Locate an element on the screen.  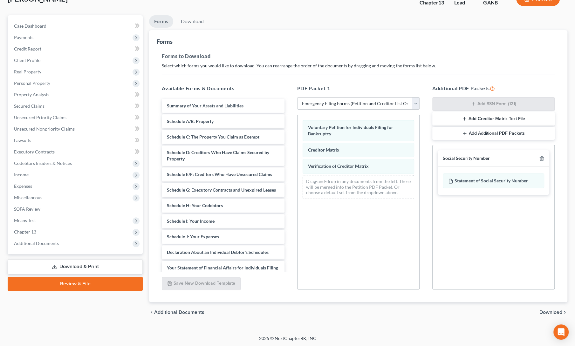
span: Payments is located at coordinates (24, 37).